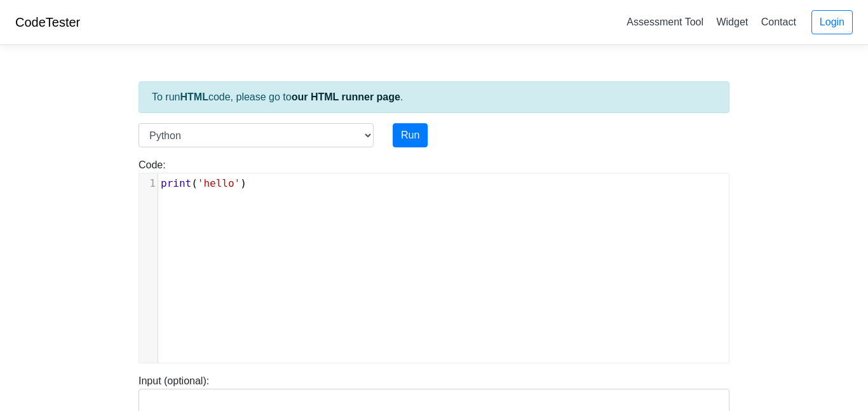 The width and height of the screenshot is (868, 411). What do you see at coordinates (434, 261) in the screenshot?
I see `div: Code:` at bounding box center [434, 261].